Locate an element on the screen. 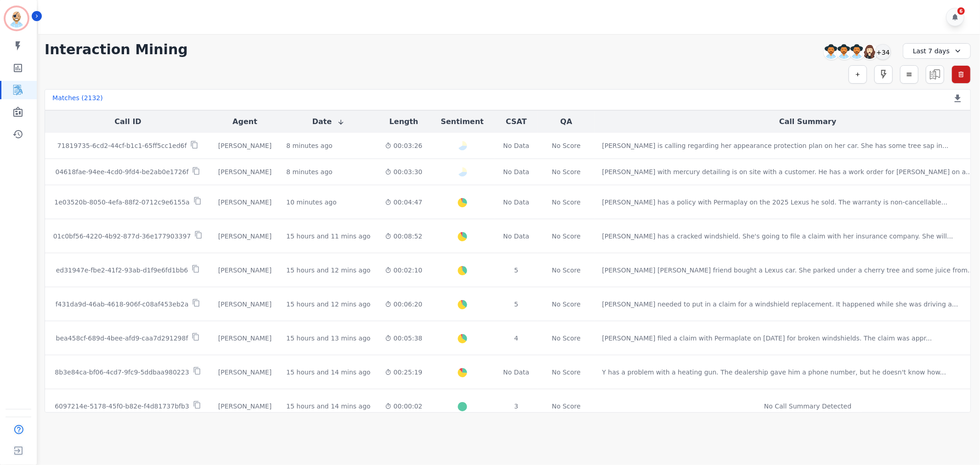 The height and width of the screenshot is (465, 980). div: Matches ( 2132 ) is located at coordinates (77, 99).